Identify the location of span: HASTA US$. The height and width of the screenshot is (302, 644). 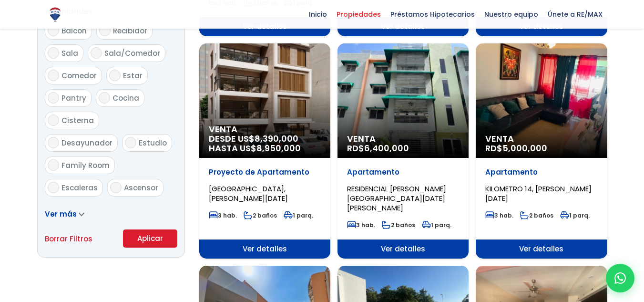
(264, 148).